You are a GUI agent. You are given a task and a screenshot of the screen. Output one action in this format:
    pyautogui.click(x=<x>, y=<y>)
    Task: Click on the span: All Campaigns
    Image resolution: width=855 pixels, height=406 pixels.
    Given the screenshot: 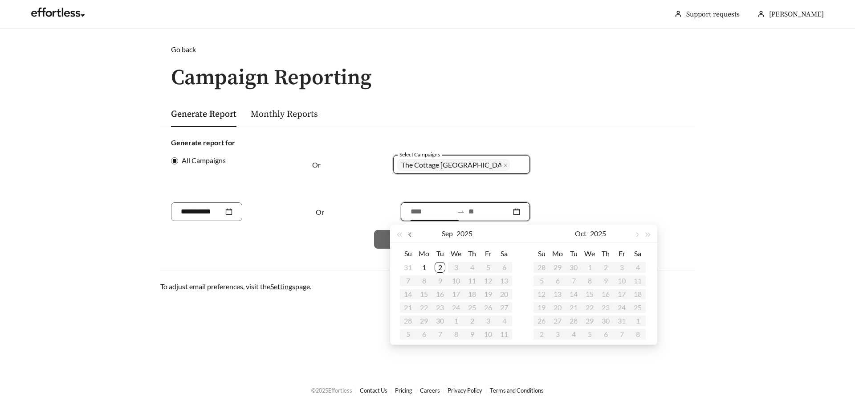 What is the action you would take?
    pyautogui.click(x=203, y=160)
    